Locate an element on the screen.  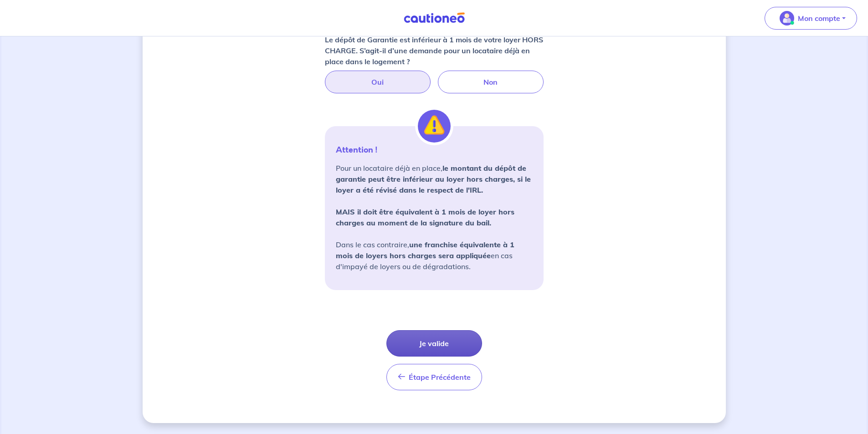
strong: le montant du dépôt de garantie peut être inférieur au loyer hors charges, si le loyer a été révi... is located at coordinates (434, 179).